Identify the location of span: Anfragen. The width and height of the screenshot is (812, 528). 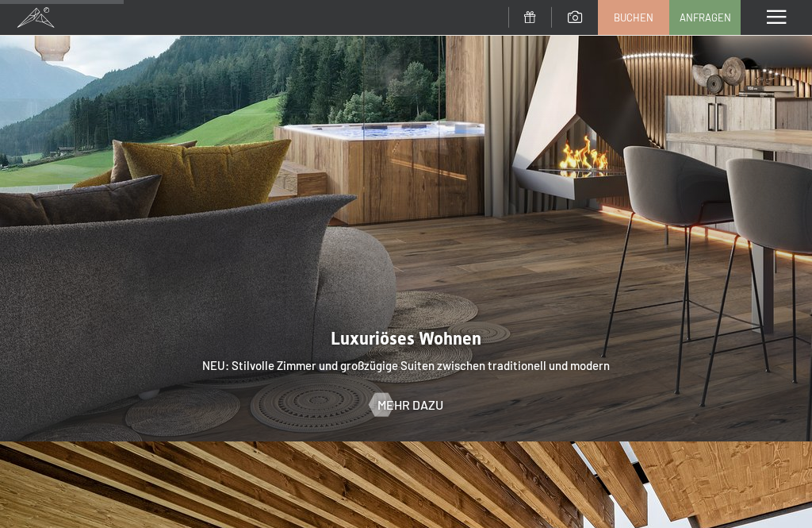
(705, 18).